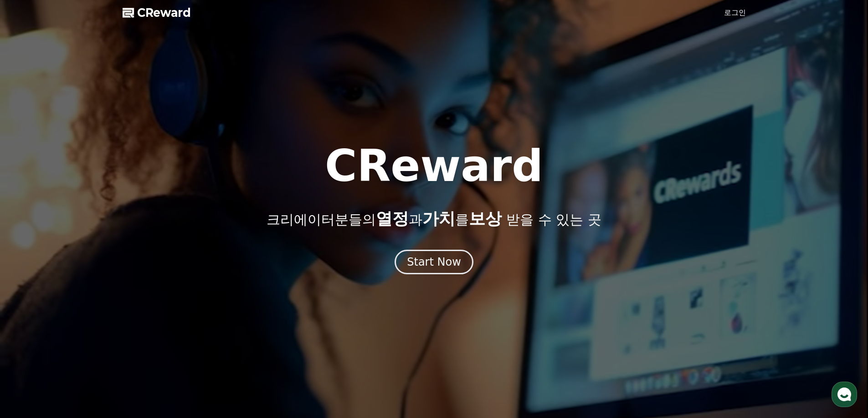 Image resolution: width=868 pixels, height=418 pixels. Describe the element at coordinates (485, 219) in the screenshot. I see `span: 보상` at that location.